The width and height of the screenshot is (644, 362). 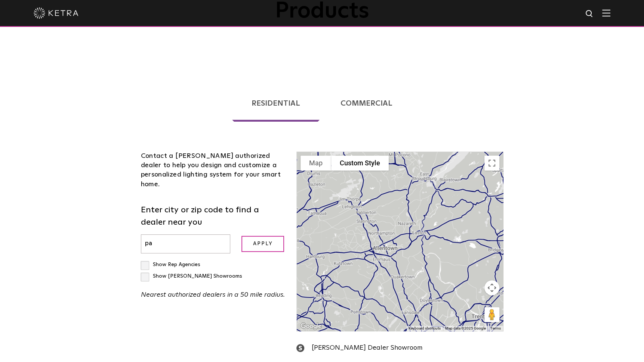 I want to click on img: Hamburger%20Nav.svg, so click(x=606, y=13).